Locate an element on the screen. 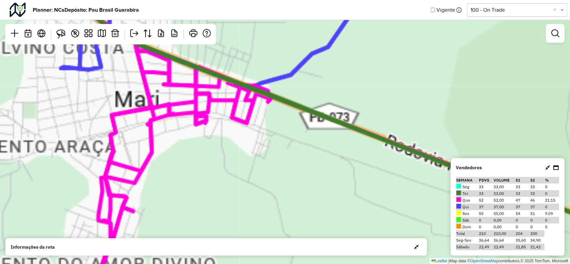 The image size is (570, 264). a: Gabarito is located at coordinates (89, 34).